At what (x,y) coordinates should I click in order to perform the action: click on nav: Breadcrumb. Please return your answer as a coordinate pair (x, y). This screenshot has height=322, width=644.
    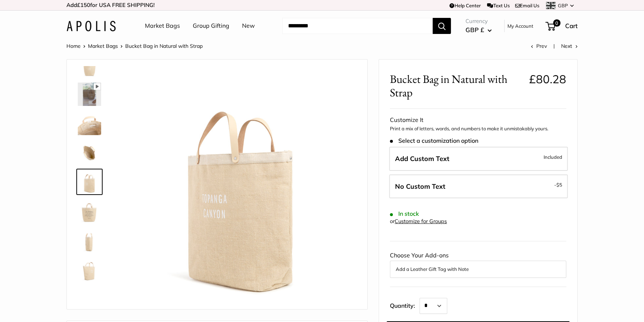
    Looking at the image, I should click on (135, 46).